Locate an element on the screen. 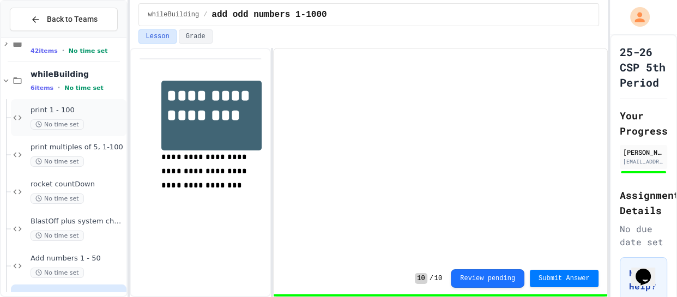  span: print multiples of 5, 1-100 is located at coordinates (77, 147).